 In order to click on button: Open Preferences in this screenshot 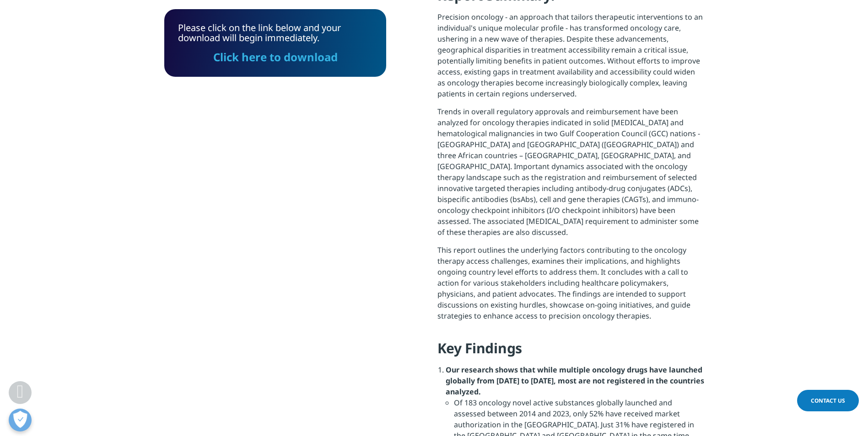, I will do `click(20, 420)`.